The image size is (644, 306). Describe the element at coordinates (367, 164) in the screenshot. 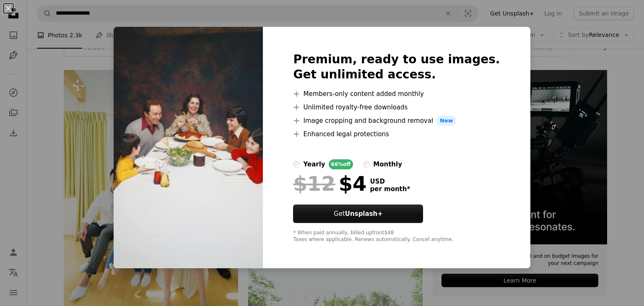

I see `input: monthly` at that location.